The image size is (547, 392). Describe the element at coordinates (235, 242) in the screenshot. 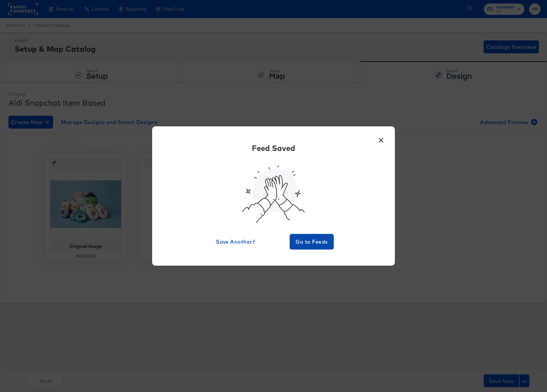

I see `span: Save Another?` at that location.